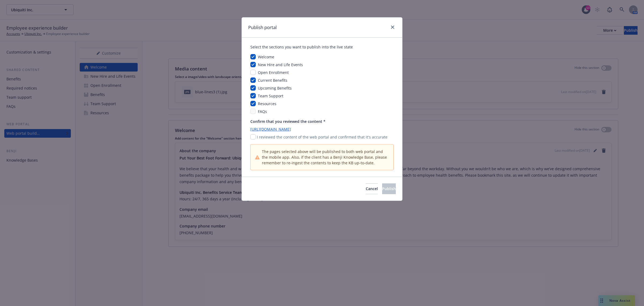  What do you see at coordinates (280, 64) in the screenshot?
I see `span: New Hire and Life Events` at bounding box center [280, 64].